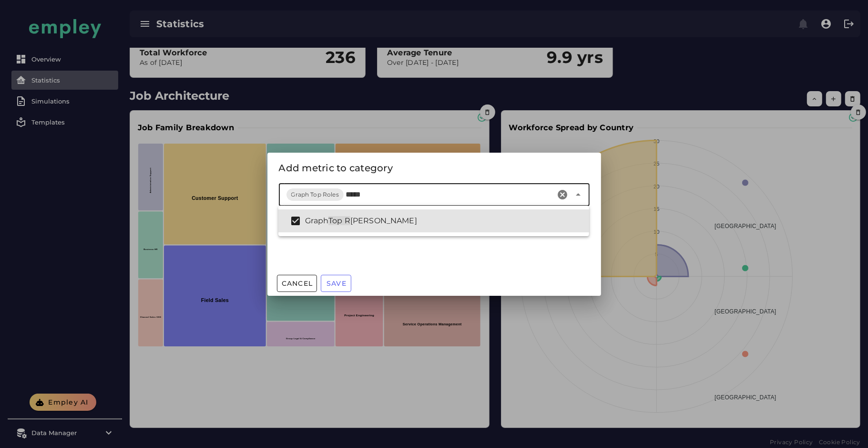  Describe the element at coordinates (340, 221) in the screenshot. I see `span: Top R` at that location.